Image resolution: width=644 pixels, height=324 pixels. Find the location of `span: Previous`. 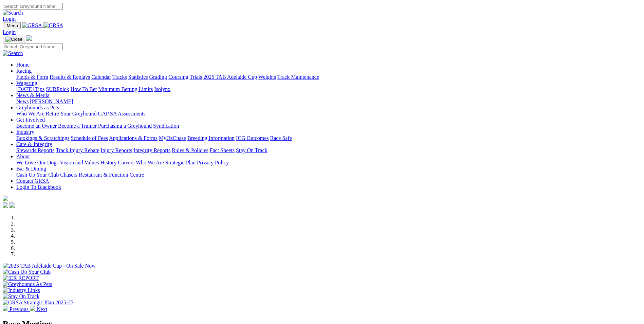

span: Previous is located at coordinates (19, 309).